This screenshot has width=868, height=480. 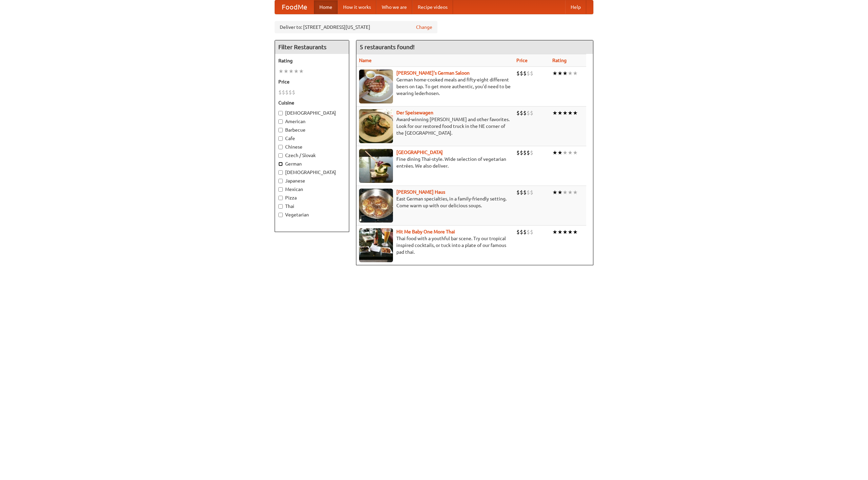 What do you see at coordinates (312, 122) in the screenshot?
I see `label: American` at bounding box center [312, 122].